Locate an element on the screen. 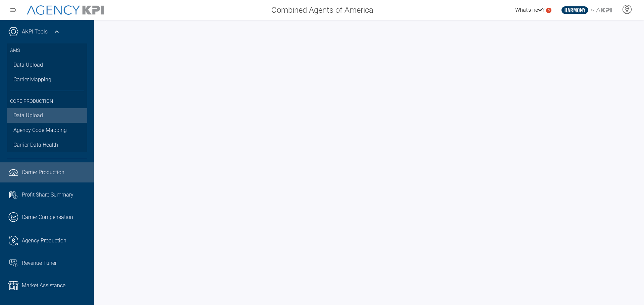 The image size is (644, 305). a: 5 is located at coordinates (549, 10).